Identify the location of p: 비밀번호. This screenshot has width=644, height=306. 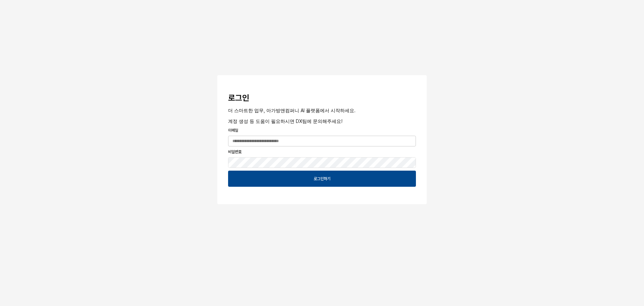
(322, 152).